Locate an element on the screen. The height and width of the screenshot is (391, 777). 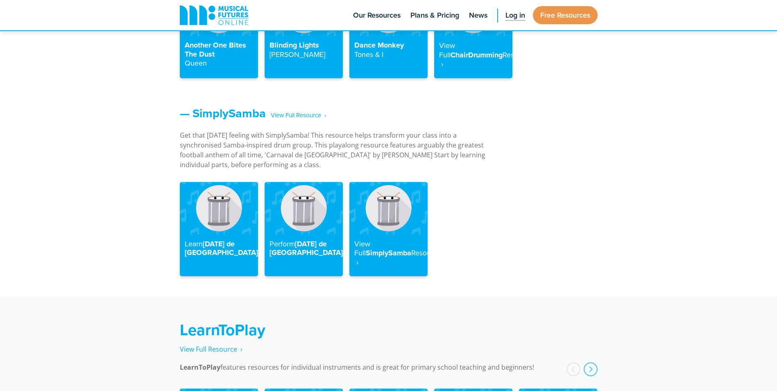
strong: Queen is located at coordinates (196, 63).